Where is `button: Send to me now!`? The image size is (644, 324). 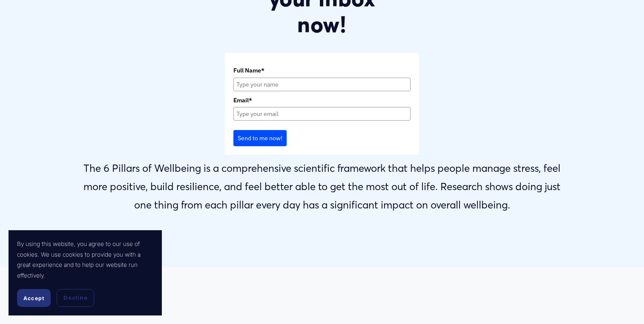 button: Send to me now! is located at coordinates (260, 138).